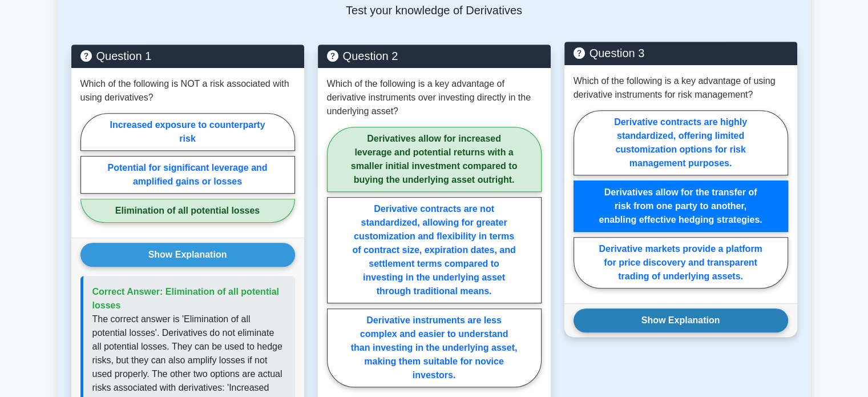  What do you see at coordinates (435, 98) in the screenshot?
I see `p: Which of the following is a key advantage of derivative instruments over investing directly in th...` at bounding box center [435, 98].